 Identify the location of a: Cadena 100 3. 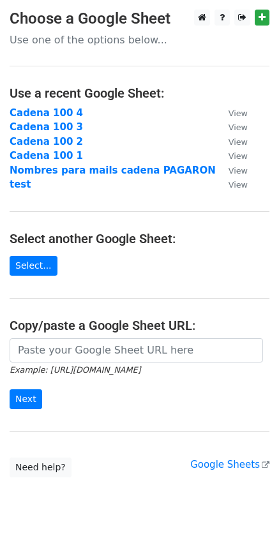
(46, 127).